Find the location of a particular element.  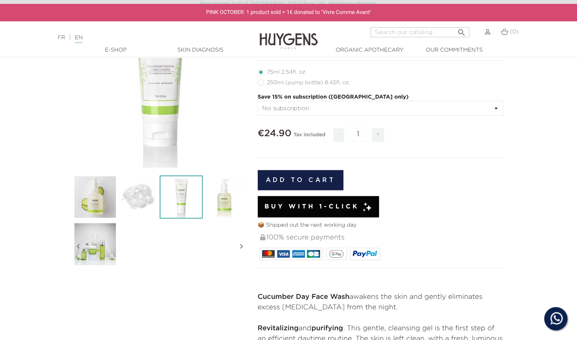

a: FR is located at coordinates (61, 38).